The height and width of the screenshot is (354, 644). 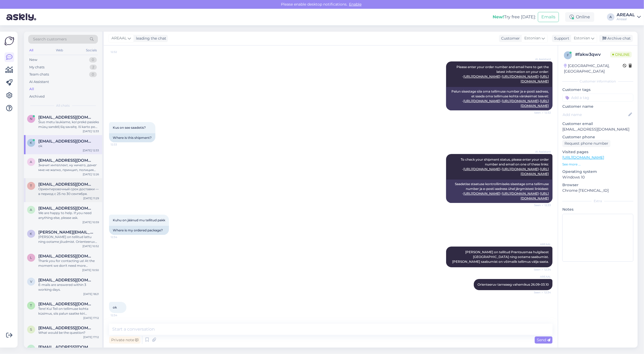 I want to click on span: tanagodun93@gmail.com, so click(x=66, y=185).